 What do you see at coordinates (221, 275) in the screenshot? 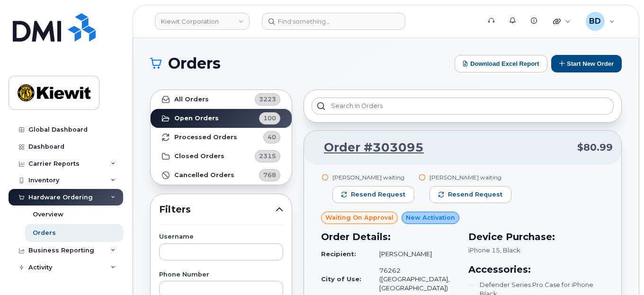
I see `label: Phone Number` at bounding box center [221, 275].